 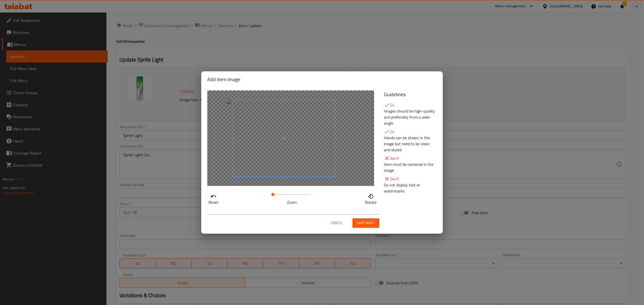 What do you see at coordinates (410, 95) in the screenshot?
I see `h5: Guidelines` at bounding box center [410, 95].